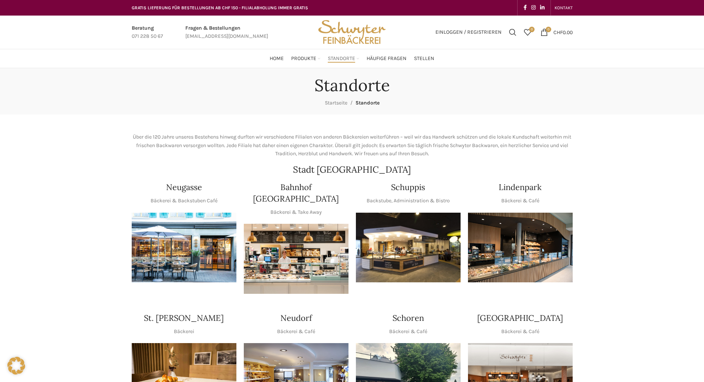 The image size is (704, 382). Describe the element at coordinates (424, 58) in the screenshot. I see `span: Stellen` at that location.